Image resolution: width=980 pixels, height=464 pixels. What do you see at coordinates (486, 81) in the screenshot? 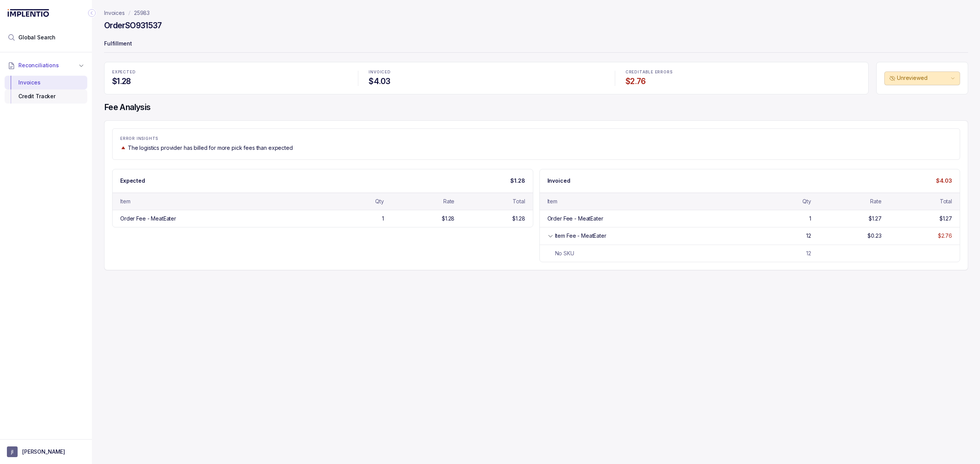
I see `h4: $4.03` at bounding box center [486, 81].